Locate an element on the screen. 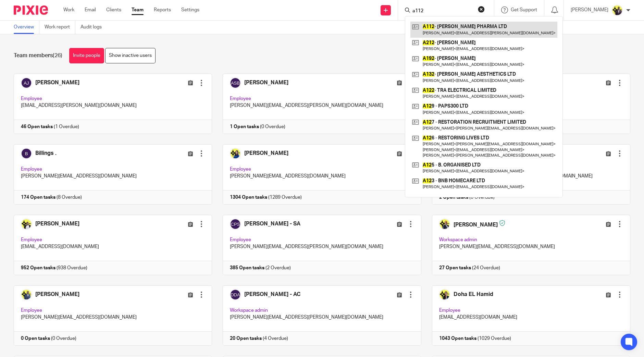  img: Yemi-Starbridge.jpg is located at coordinates (617, 10).